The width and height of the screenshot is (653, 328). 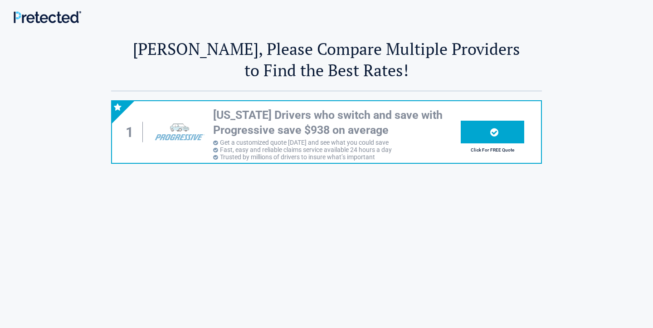 I want to click on img: Main Logo, so click(x=47, y=17).